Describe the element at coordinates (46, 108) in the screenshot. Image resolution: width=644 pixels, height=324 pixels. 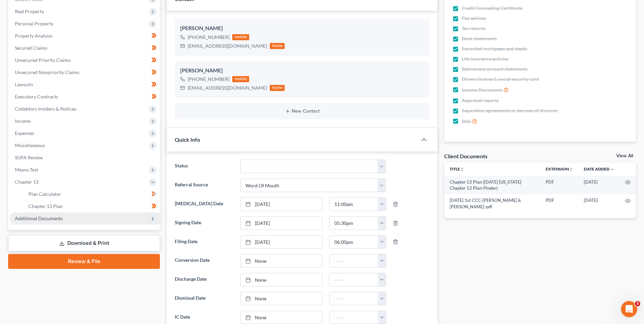
I see `span: Codebtors Insiders & Notices` at that location.